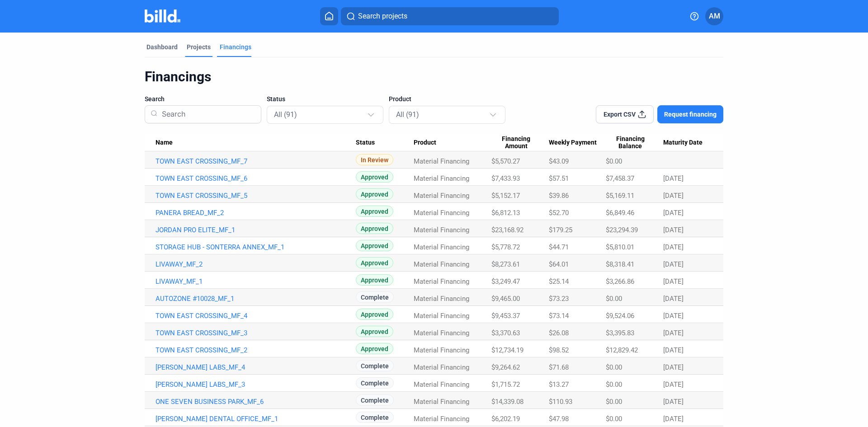 This screenshot has height=427, width=868. What do you see at coordinates (506, 213) in the screenshot?
I see `span: $6,812.13` at bounding box center [506, 213].